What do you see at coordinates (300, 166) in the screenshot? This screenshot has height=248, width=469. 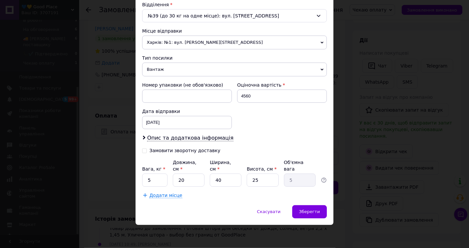 I see `div: Об'ємна вага` at bounding box center [300, 166].